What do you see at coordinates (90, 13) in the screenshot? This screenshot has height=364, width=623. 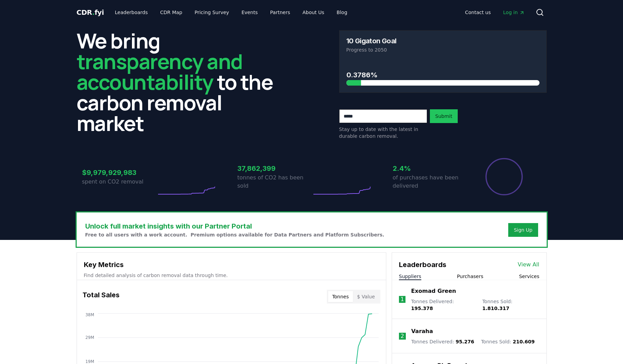 I see `a: CDR.fyi` at bounding box center [90, 13].